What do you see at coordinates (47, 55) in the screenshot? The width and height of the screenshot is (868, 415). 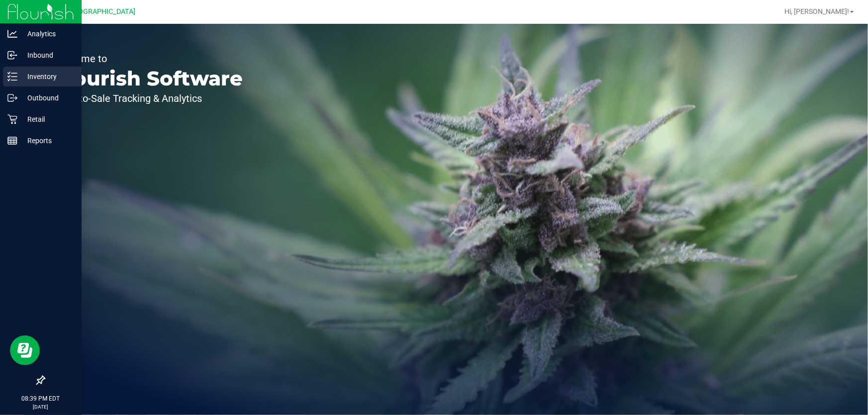 I see `p: Inbound` at bounding box center [47, 55].